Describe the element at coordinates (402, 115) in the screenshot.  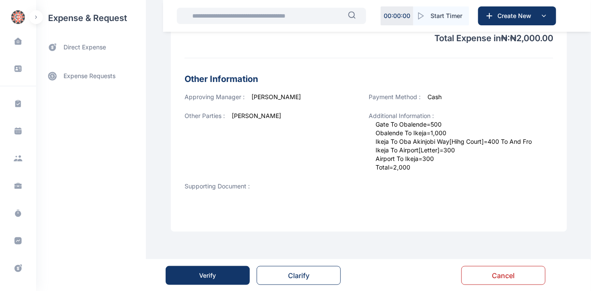
I see `span: Additional Information :` at that location.